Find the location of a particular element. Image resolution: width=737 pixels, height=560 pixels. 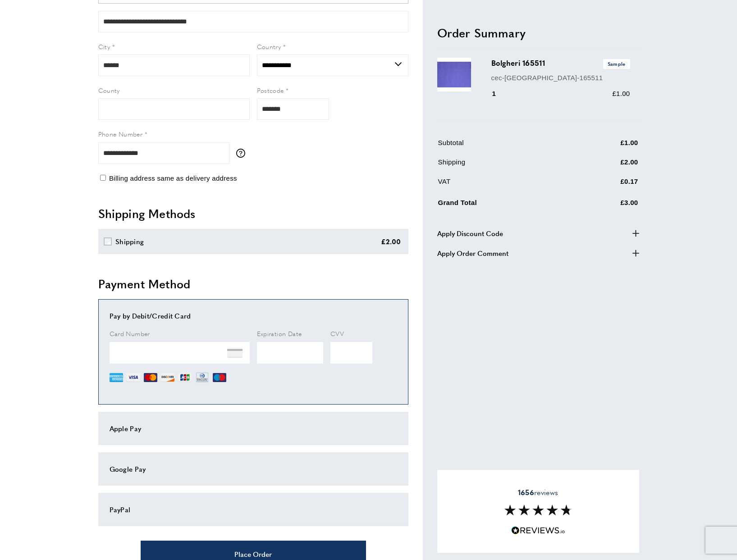

input: Billing address same as delivery address is located at coordinates (102, 178).